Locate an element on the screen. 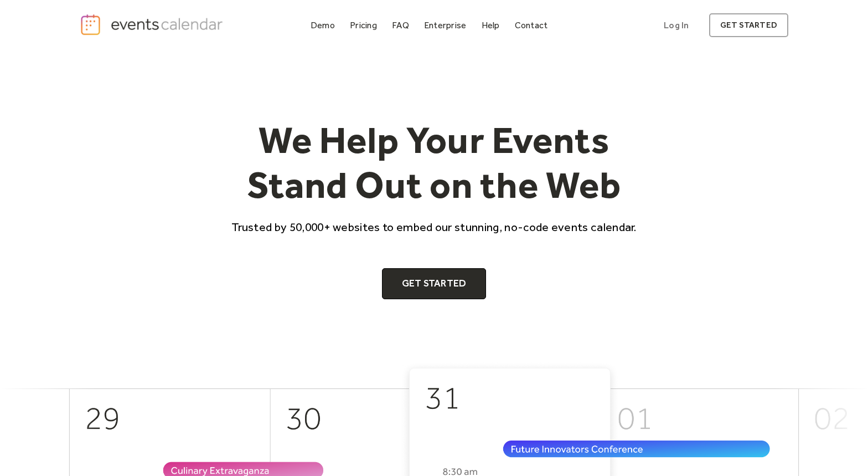 The image size is (868, 476). div: Help is located at coordinates (490, 25).